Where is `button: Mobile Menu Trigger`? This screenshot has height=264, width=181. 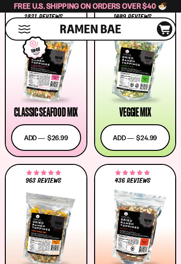
button: Mobile Menu Trigger is located at coordinates (24, 29).